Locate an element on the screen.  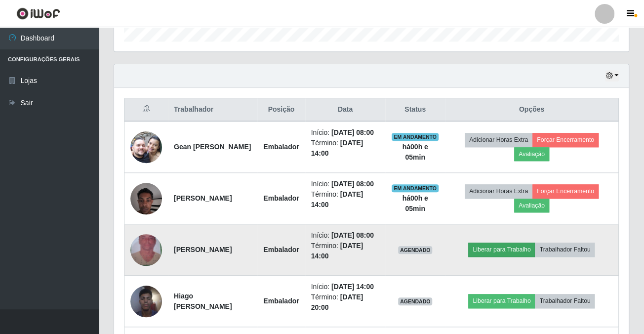
th: Posição is located at coordinates (281, 110).